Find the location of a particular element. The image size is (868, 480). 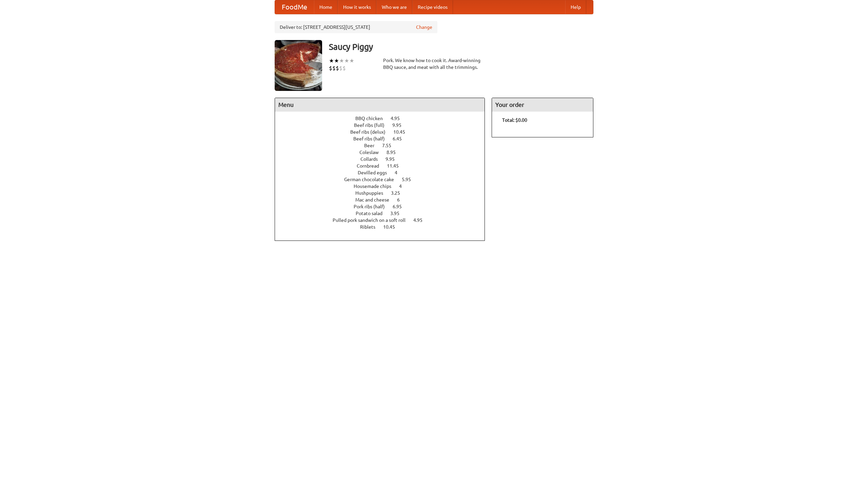

a: Mac and cheese 6 is located at coordinates (384, 199).